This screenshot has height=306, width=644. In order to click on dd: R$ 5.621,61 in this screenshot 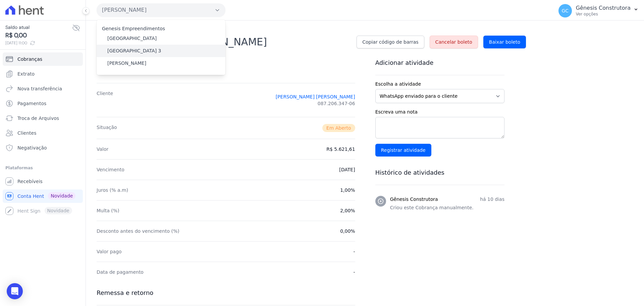, I will do `click(340, 149)`.